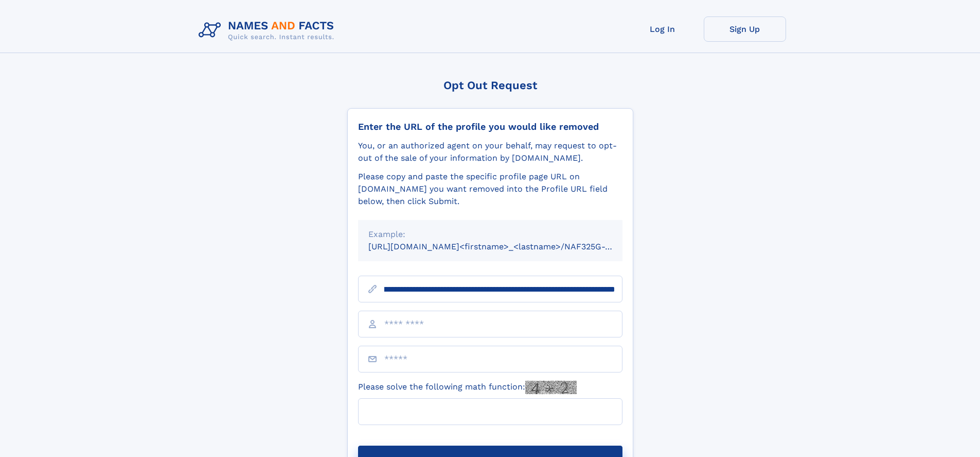  Describe the element at coordinates (745, 29) in the screenshot. I see `a: Sign Up` at that location.